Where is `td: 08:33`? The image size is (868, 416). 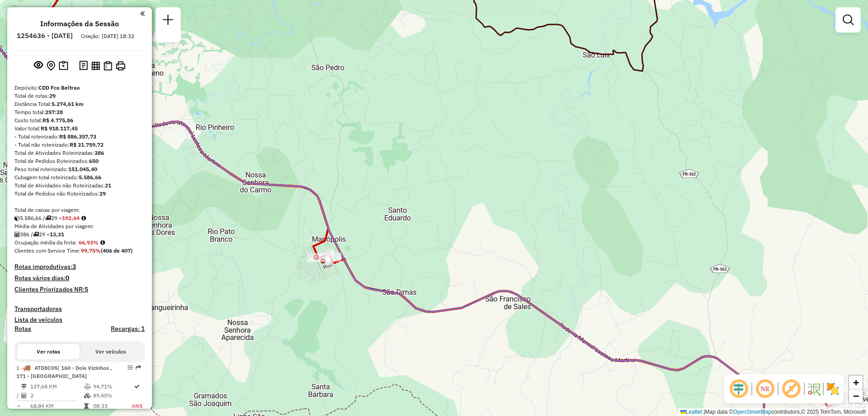
td: 08:33 is located at coordinates (112, 406).